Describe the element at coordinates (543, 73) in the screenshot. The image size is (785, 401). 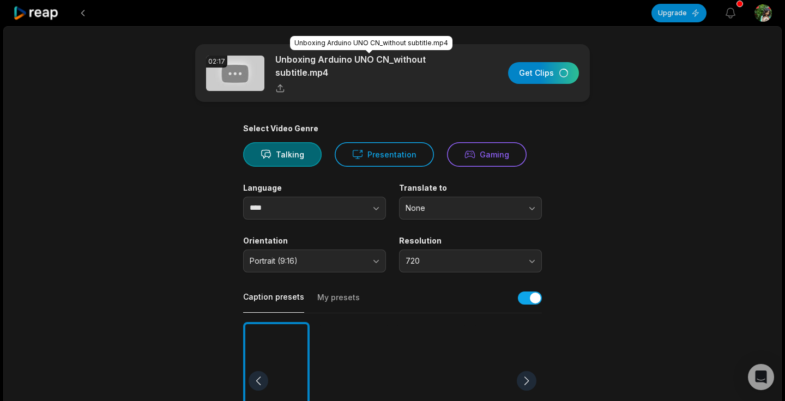
I see `button: Get Clips` at that location.